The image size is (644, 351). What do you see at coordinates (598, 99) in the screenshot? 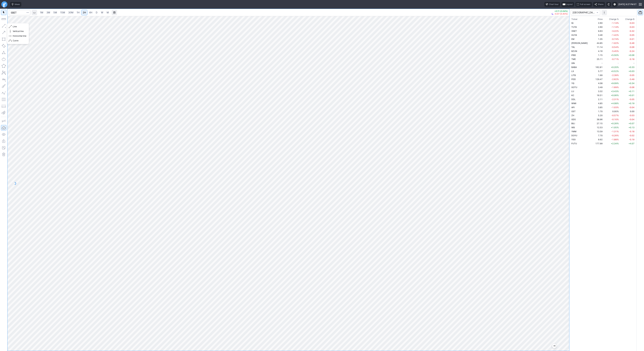
I see `td: 2.11` at bounding box center [598, 99].